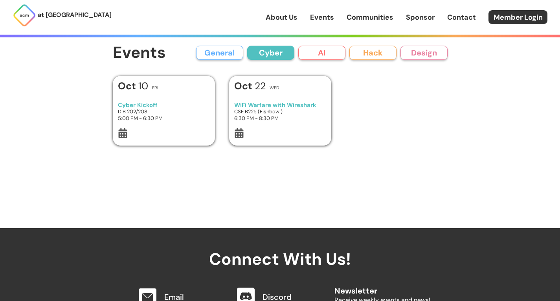 The image size is (560, 301). I want to click on a: Contact, so click(462, 17).